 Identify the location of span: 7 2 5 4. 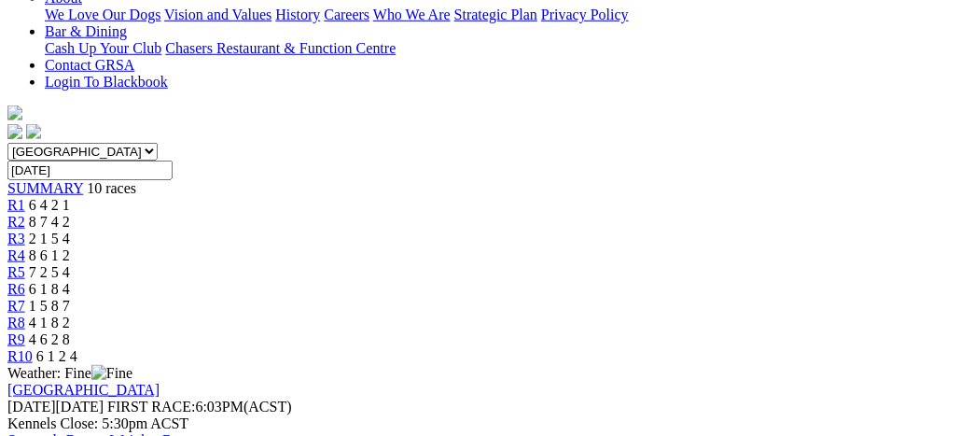
(49, 271).